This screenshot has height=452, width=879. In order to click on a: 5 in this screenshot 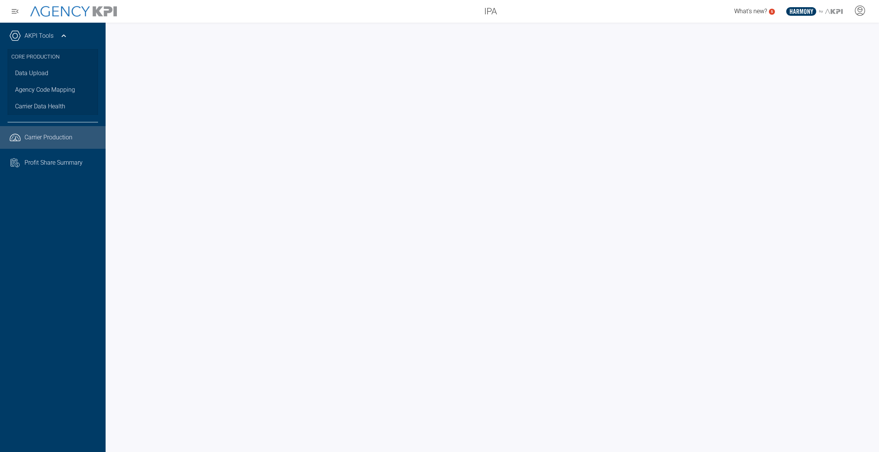, I will do `click(772, 12)`.